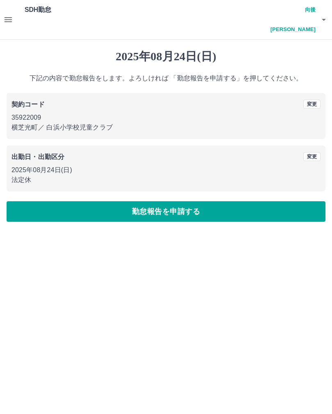  Describe the element at coordinates (166, 118) in the screenshot. I see `p: 35922009` at that location.